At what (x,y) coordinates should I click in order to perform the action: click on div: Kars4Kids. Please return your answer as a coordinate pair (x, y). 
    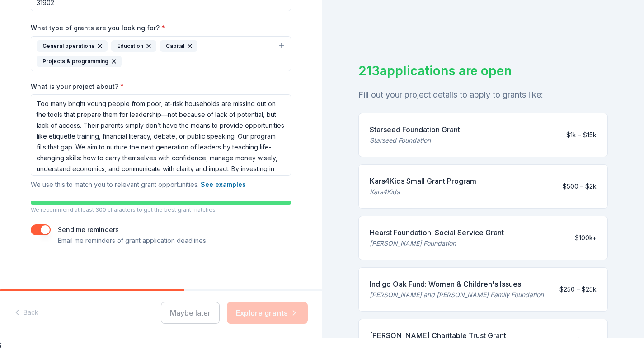
    Looking at the image, I should click on (423, 192).